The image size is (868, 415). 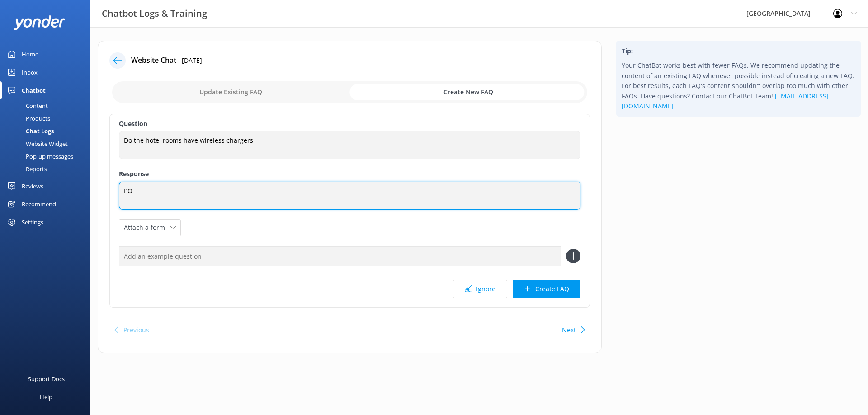 I want to click on button: Create FAQ, so click(x=547, y=289).